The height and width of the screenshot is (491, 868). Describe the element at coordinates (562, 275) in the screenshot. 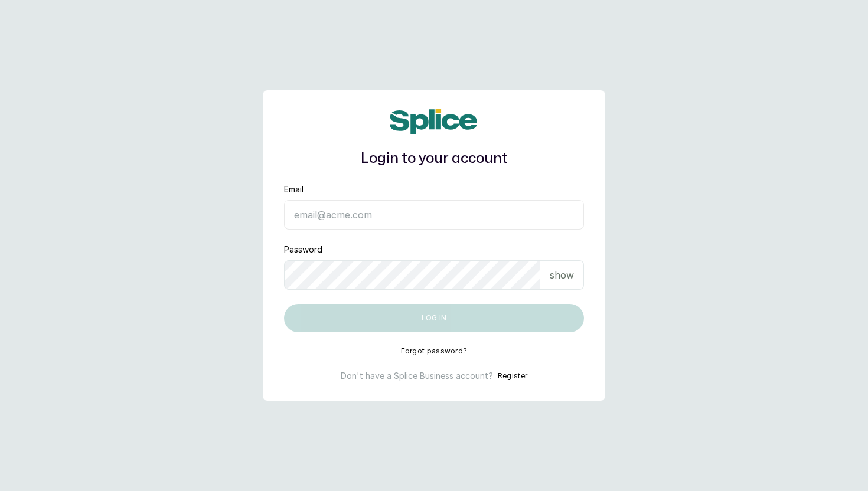

I see `p: show` at that location.